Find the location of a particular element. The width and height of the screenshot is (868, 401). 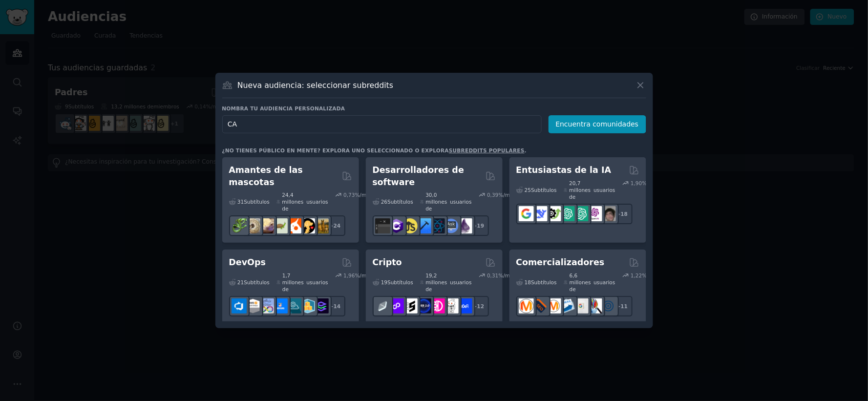

img: defi_ is located at coordinates (465, 306).